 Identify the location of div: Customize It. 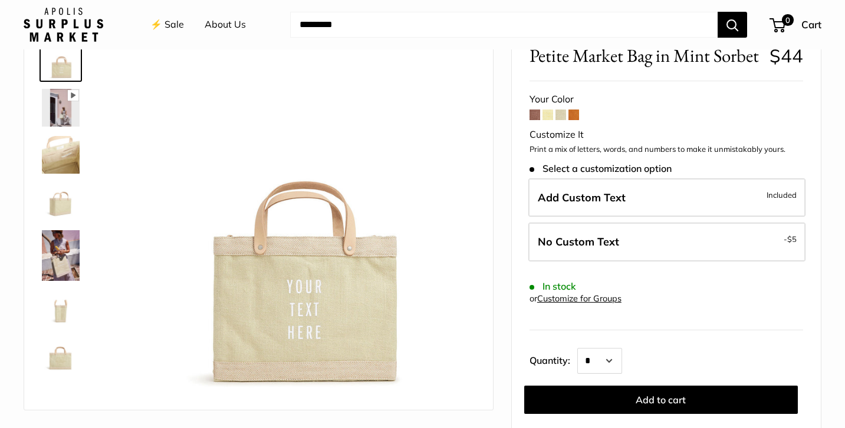
(666, 135).